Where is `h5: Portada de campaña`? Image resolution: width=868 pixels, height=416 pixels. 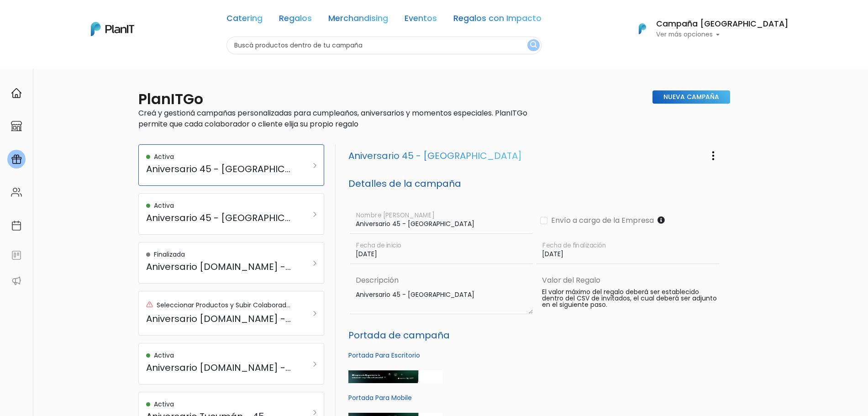 h5: Portada de campaña is located at coordinates (536, 336).